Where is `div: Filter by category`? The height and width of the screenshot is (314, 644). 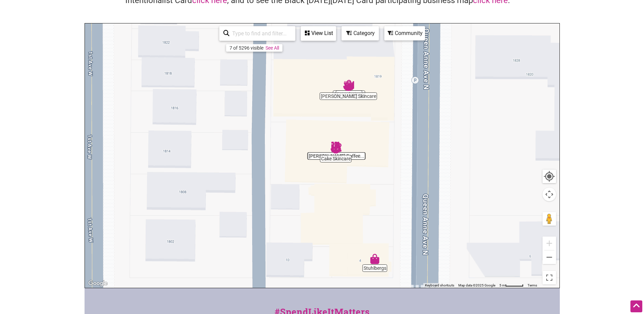
div: Filter by category is located at coordinates (361, 33).